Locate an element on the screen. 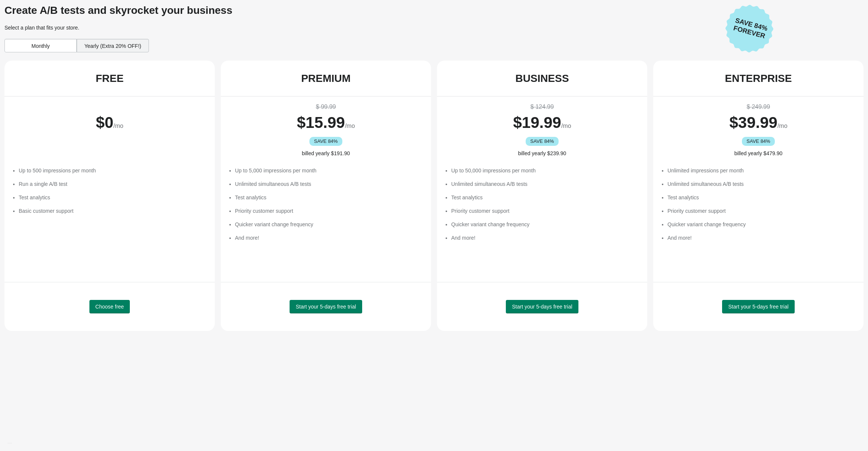  button: Choose free is located at coordinates (110, 307).